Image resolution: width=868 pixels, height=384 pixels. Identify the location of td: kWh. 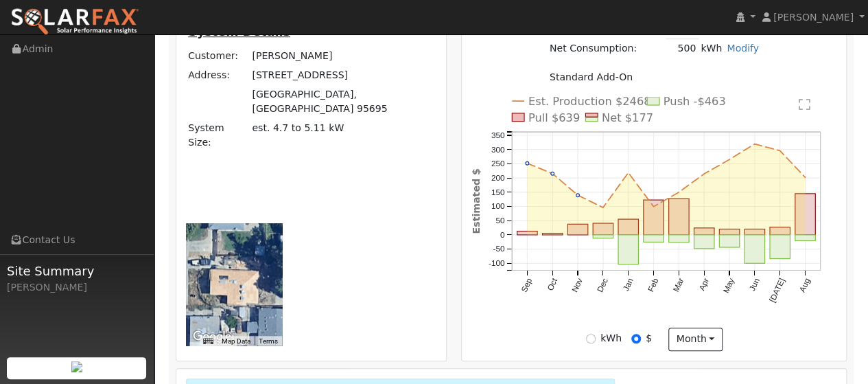
(712, 48).